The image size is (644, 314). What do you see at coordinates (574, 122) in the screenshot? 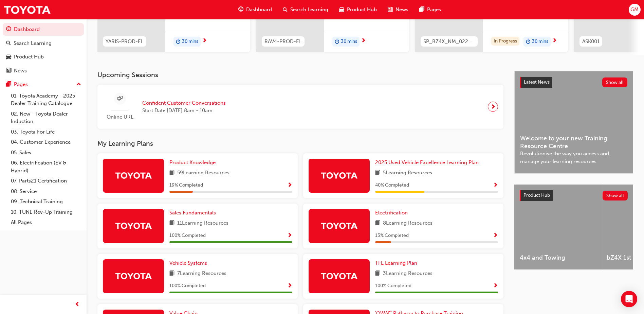
I see `a: Latest NewsShow allWelcome to your new Training Resource CentreRevolutionise the way you access a...` at bounding box center [574, 122].